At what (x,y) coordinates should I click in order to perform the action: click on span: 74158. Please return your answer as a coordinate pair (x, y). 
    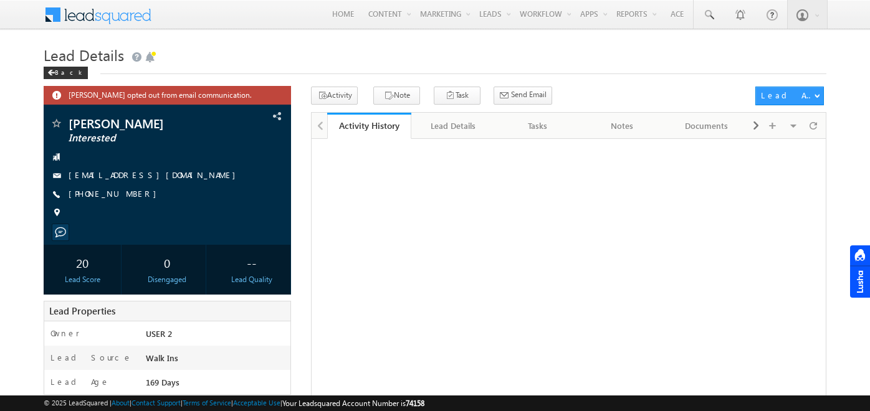
    Looking at the image, I should click on (415, 403).